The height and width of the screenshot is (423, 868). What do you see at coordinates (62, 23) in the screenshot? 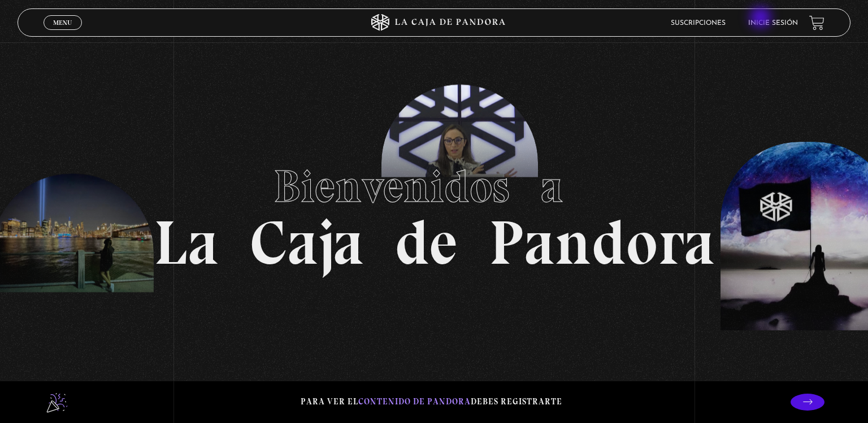
I see `span: Menu` at bounding box center [62, 23].